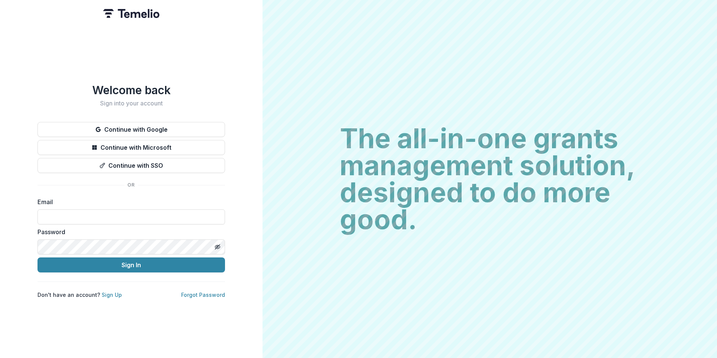  Describe the element at coordinates (129, 232) in the screenshot. I see `label: Password` at that location.